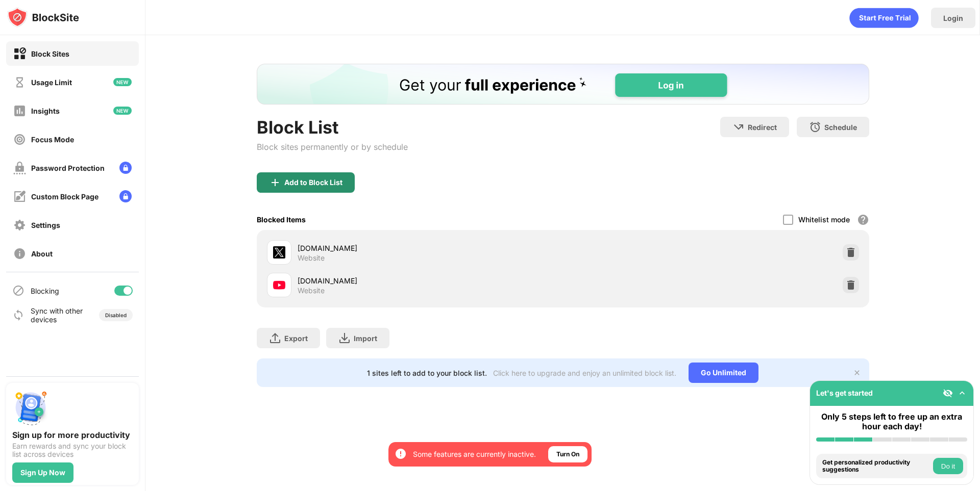  Describe the element at coordinates (948, 466) in the screenshot. I see `button: Do it` at that location.